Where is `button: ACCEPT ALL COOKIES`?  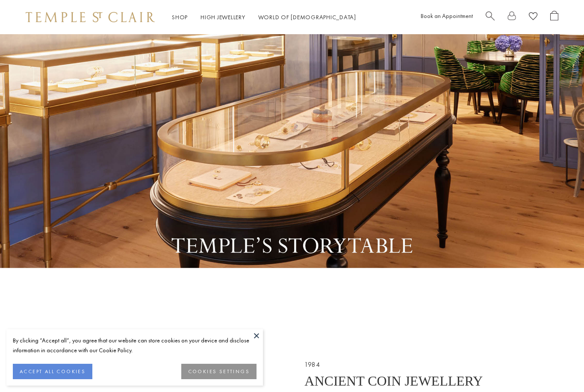
button: ACCEPT ALL COOKIES is located at coordinates (52, 371).